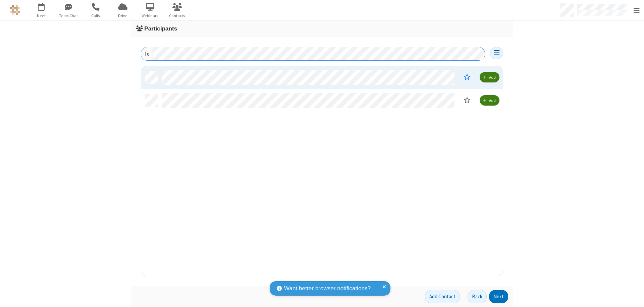 This screenshot has height=307, width=644. I want to click on button: Open menu, so click(496, 53).